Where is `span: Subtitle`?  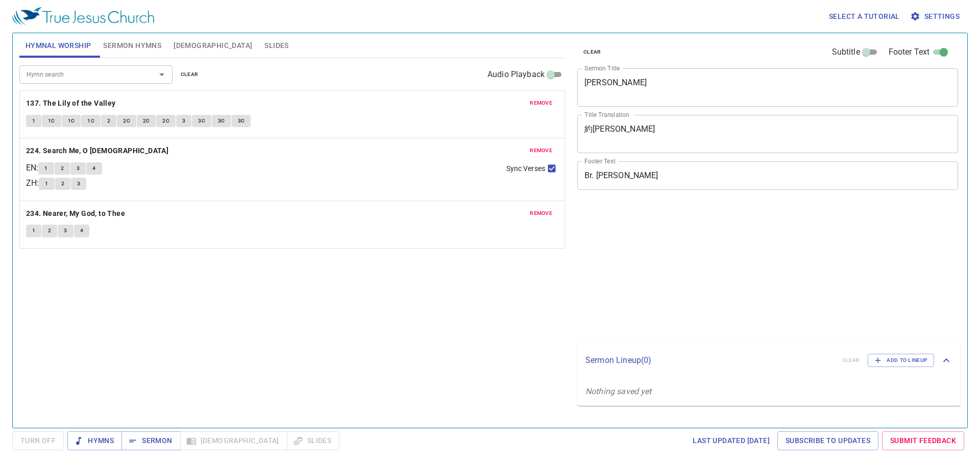
span: Subtitle is located at coordinates (846, 52).